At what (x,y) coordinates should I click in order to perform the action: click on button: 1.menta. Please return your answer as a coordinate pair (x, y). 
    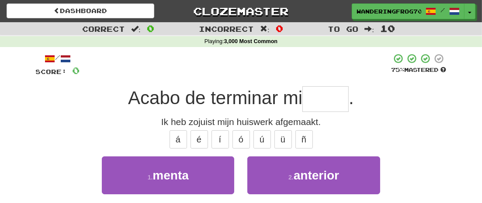
    Looking at the image, I should click on (168, 176).